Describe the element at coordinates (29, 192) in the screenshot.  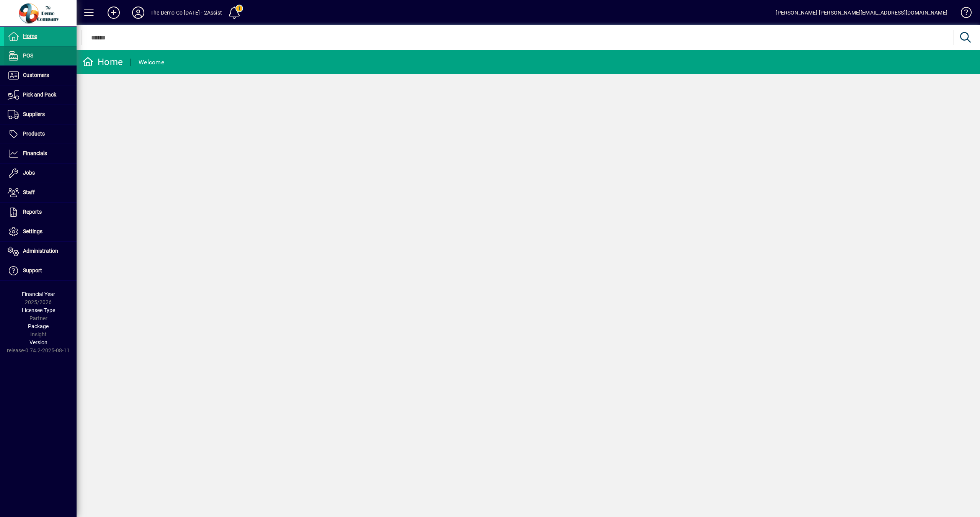
I see `span: Staff` at that location.